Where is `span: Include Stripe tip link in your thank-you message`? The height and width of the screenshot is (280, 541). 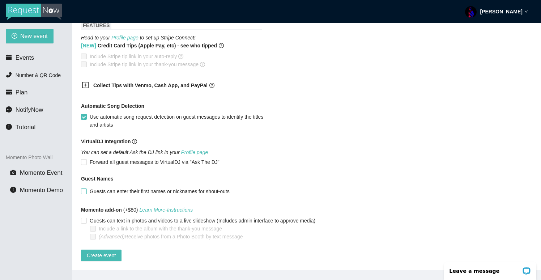 span: Include Stripe tip link in your thank-you message is located at coordinates (147, 64).